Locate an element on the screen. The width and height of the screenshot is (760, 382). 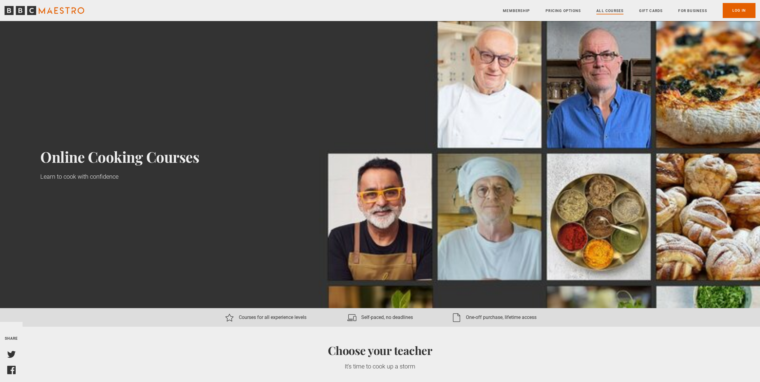
a: Gift Cards is located at coordinates (651, 11).